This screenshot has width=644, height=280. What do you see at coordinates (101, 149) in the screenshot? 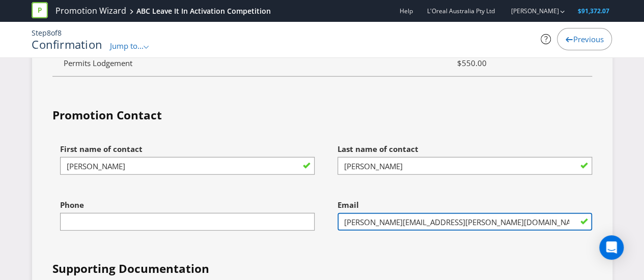
I see `span: First name of contact` at bounding box center [101, 149].